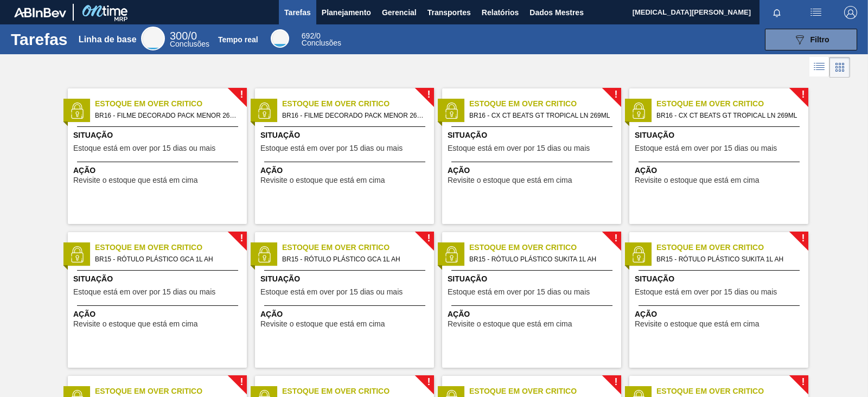 The height and width of the screenshot is (397, 868). What do you see at coordinates (500, 12) in the screenshot?
I see `font: Relatórios` at bounding box center [500, 12].